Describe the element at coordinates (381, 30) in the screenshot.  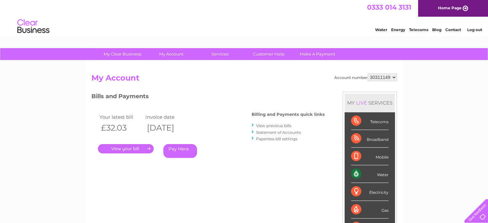
I see `a: Water` at that location.